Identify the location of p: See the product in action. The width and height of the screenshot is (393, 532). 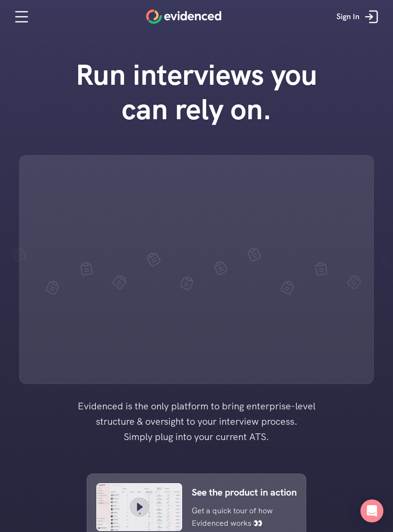
(244, 492).